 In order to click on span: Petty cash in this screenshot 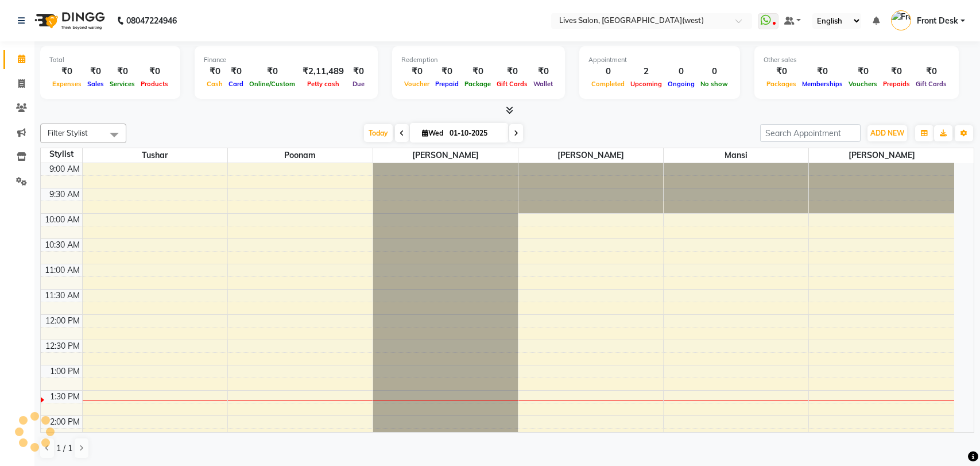, I will do `click(323, 84)`.